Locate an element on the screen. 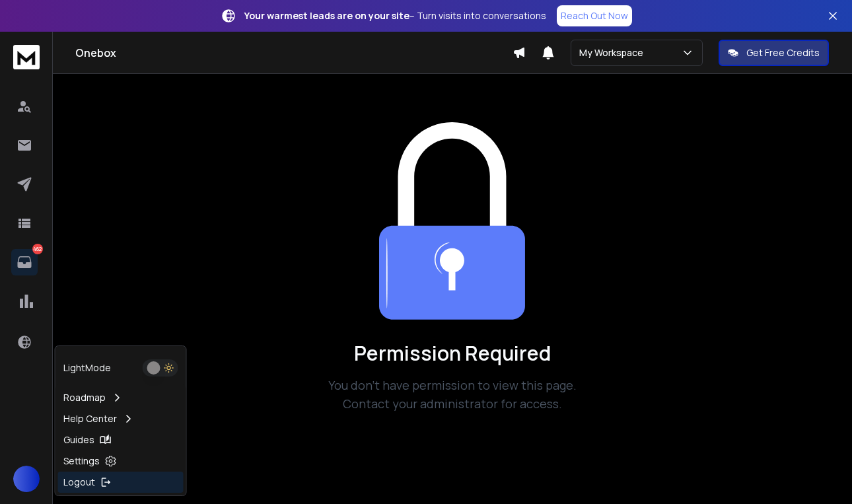 This screenshot has width=852, height=504. img: logo is located at coordinates (26, 56).